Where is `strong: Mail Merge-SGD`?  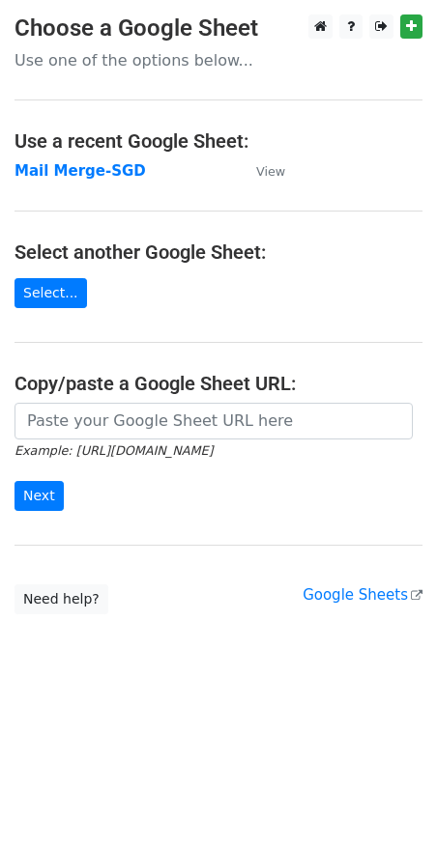
strong: Mail Merge-SGD is located at coordinates (80, 171).